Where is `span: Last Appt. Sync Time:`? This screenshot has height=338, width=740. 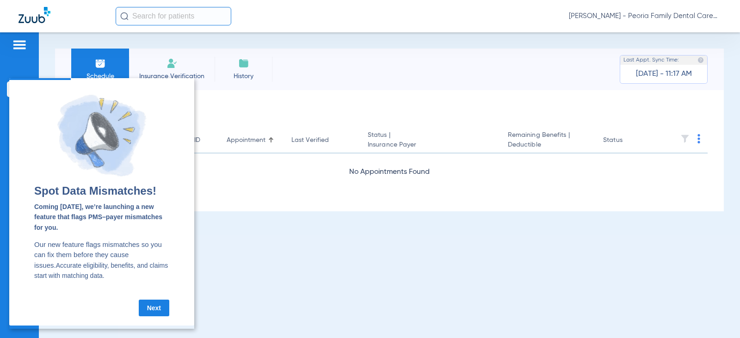 span: Last Appt. Sync Time: is located at coordinates (651, 60).